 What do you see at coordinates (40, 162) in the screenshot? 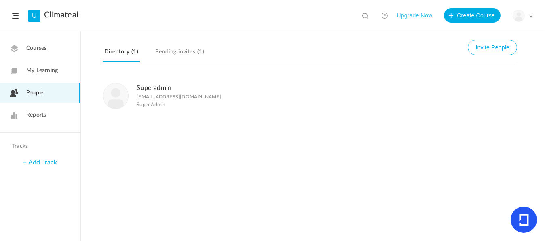
I see `a: + Add Track` at bounding box center [40, 162].